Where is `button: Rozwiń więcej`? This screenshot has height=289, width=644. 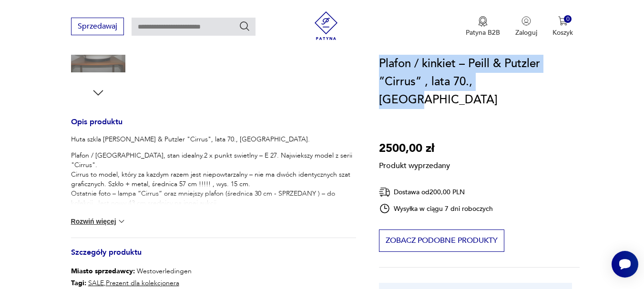 button: Rozwiń więcej is located at coordinates (99, 221).